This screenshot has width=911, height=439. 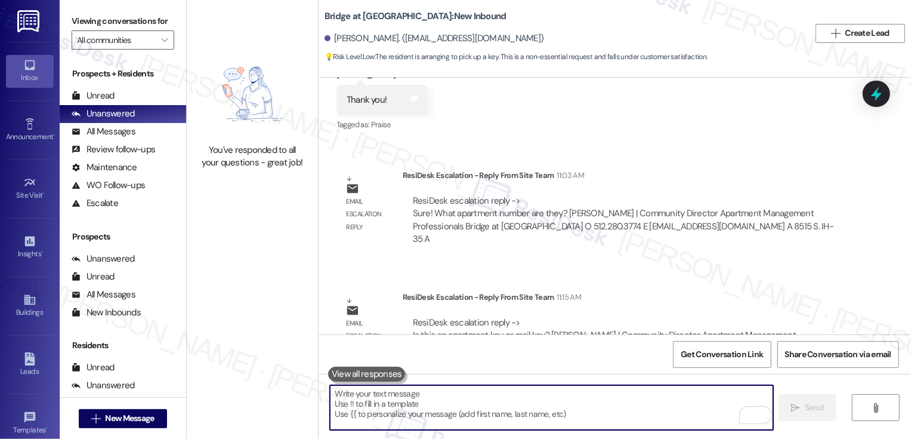 What do you see at coordinates (350, 57) in the screenshot?
I see `strong: 💡 Risk Level: Low` at bounding box center [350, 57].